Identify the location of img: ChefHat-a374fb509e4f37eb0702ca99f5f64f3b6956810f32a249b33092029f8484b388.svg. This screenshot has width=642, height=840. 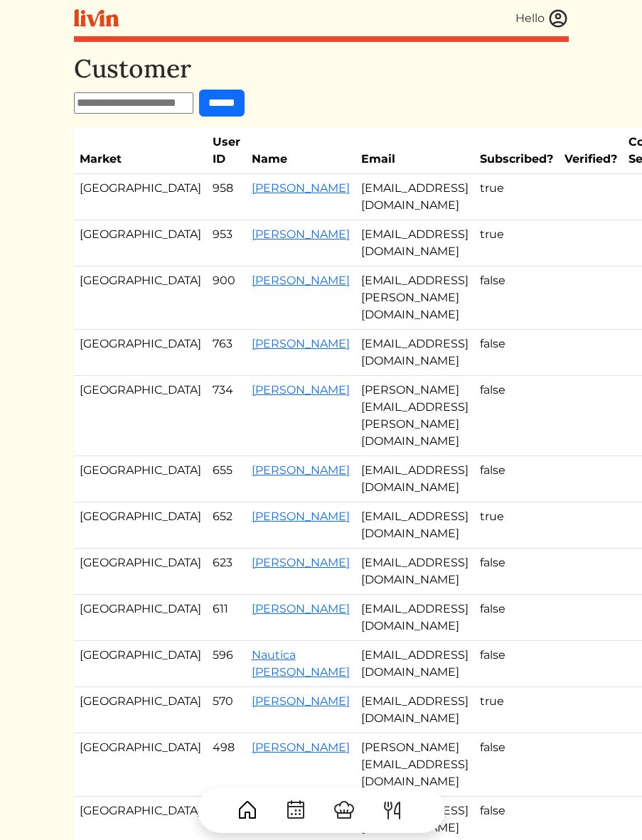
(344, 810).